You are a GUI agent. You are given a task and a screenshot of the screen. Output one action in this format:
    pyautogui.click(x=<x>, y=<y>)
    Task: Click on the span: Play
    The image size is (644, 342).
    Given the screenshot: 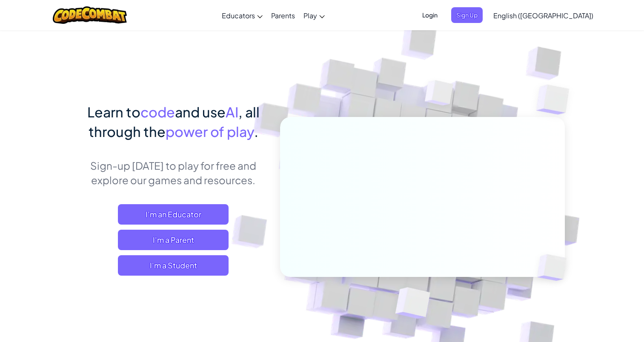 What is the action you would take?
    pyautogui.click(x=310, y=16)
    